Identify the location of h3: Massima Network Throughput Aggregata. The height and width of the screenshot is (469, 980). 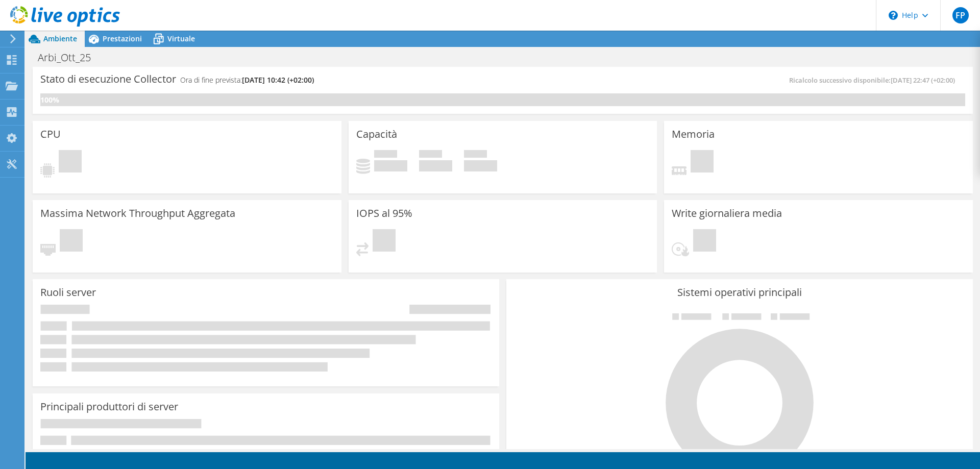
(138, 214).